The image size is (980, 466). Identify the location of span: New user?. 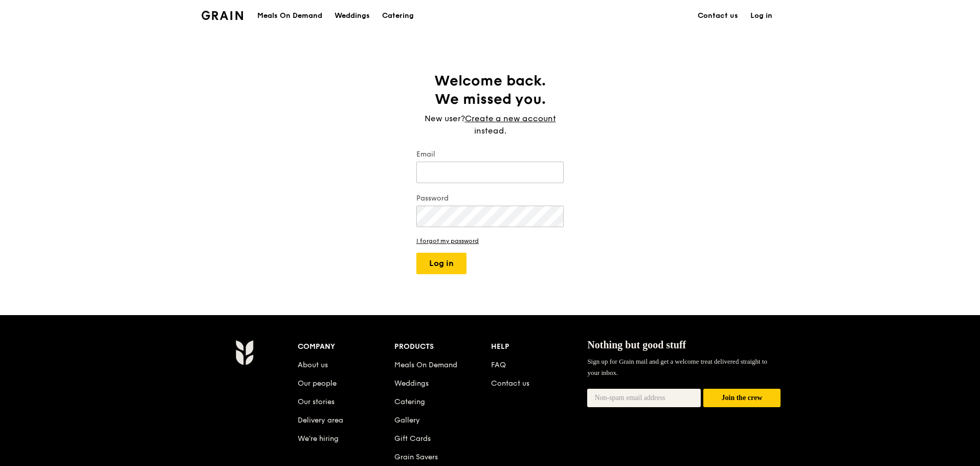
(445, 118).